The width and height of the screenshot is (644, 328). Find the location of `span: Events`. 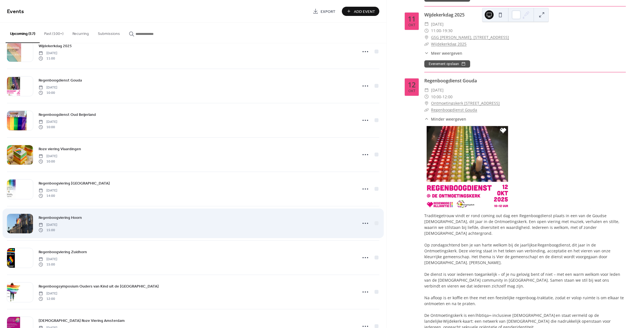

span: Events is located at coordinates (16, 11).